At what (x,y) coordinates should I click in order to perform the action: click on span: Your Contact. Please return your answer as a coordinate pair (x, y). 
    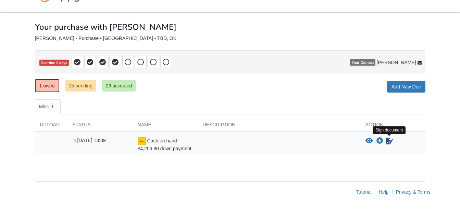
    Looking at the image, I should click on (362, 63).